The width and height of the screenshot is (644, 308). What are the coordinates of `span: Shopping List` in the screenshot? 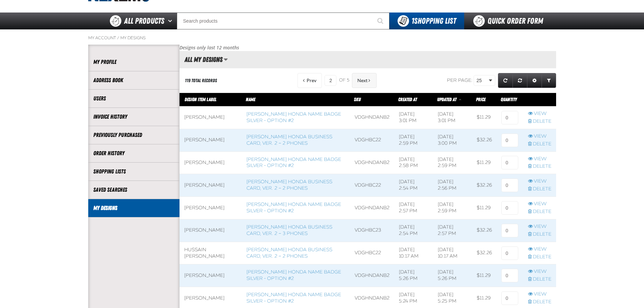 It's located at (434, 21).